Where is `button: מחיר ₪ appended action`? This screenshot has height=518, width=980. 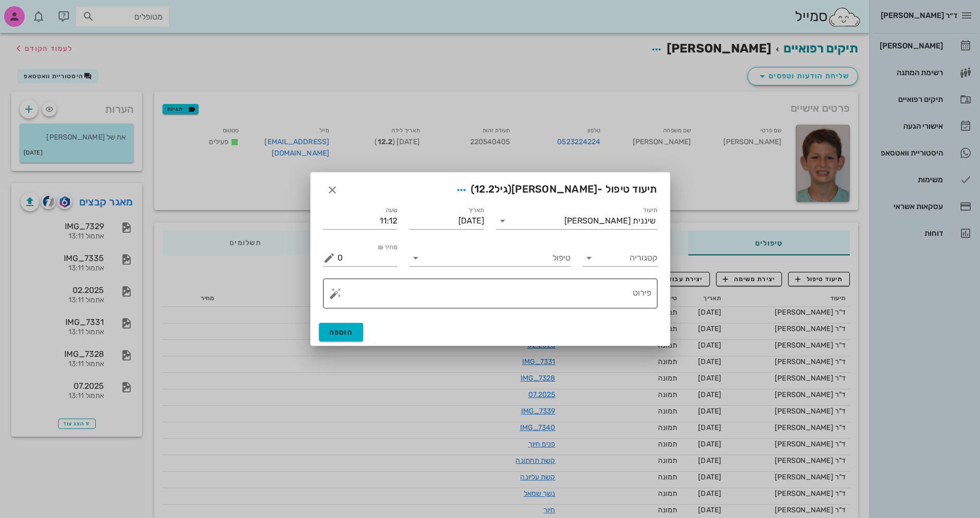
button: מחיר ₪ appended action is located at coordinates (329, 258).